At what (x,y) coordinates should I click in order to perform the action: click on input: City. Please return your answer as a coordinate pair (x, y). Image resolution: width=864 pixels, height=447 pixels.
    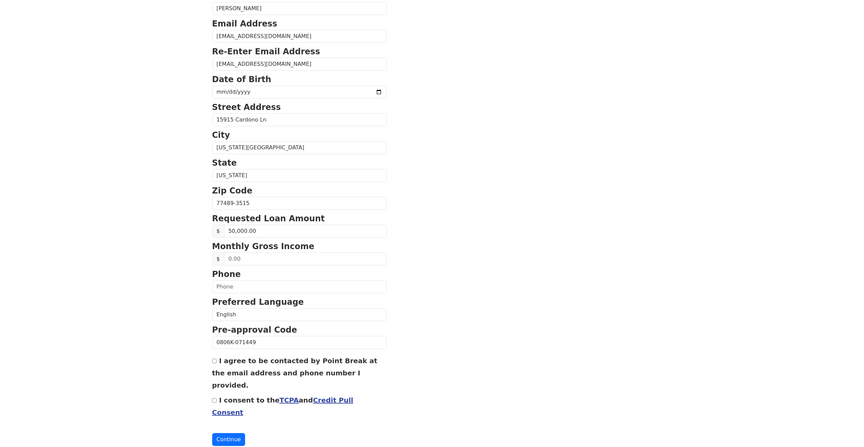
    Looking at the image, I should click on (300, 148).